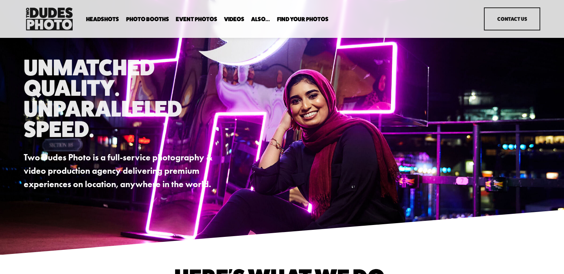  What do you see at coordinates (102, 19) in the screenshot?
I see `span: Headshots` at bounding box center [102, 19].